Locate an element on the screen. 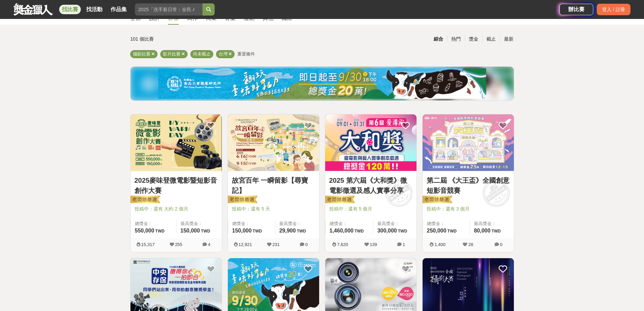  span: 投稿中：還有 3 個月 is located at coordinates (468, 209).